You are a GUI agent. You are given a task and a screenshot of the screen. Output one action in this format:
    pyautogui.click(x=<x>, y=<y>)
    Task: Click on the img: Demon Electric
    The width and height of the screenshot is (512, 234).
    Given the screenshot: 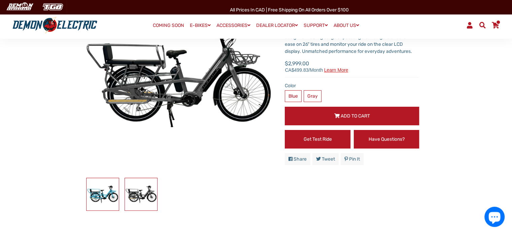 What is the action you would take?
    pyautogui.click(x=20, y=7)
    